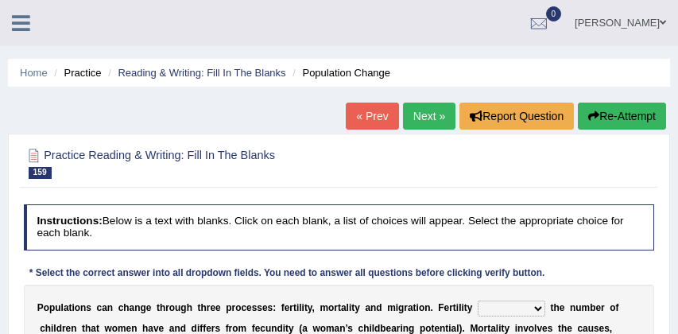  Describe the element at coordinates (411, 328) in the screenshot. I see `b: g` at that location.